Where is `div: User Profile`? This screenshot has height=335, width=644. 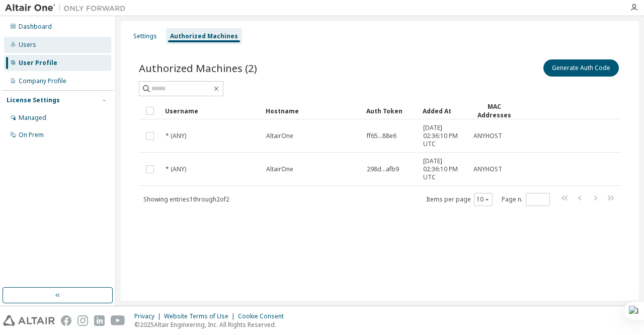 div: User Profile is located at coordinates (38, 63).